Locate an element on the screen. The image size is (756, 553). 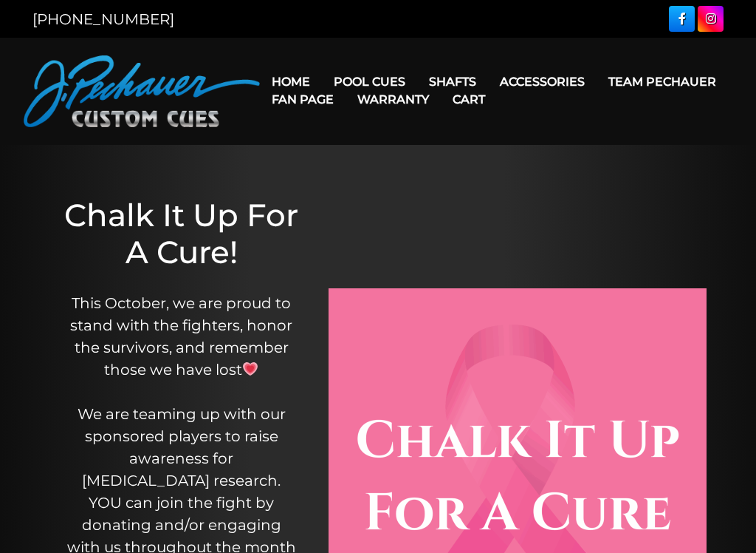
a: Home is located at coordinates (291, 82).